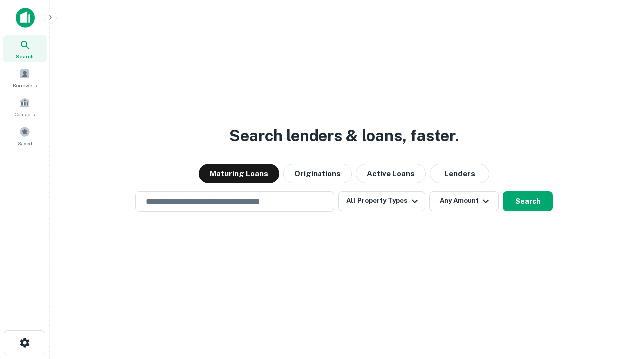 The height and width of the screenshot is (359, 638). I want to click on span: Contacts, so click(25, 114).